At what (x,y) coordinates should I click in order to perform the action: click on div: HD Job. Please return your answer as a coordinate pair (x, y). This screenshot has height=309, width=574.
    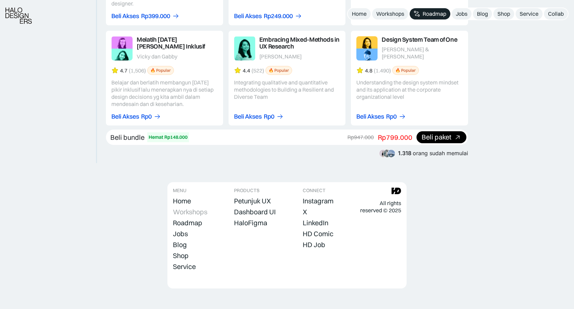
    Looking at the image, I should click on (314, 245).